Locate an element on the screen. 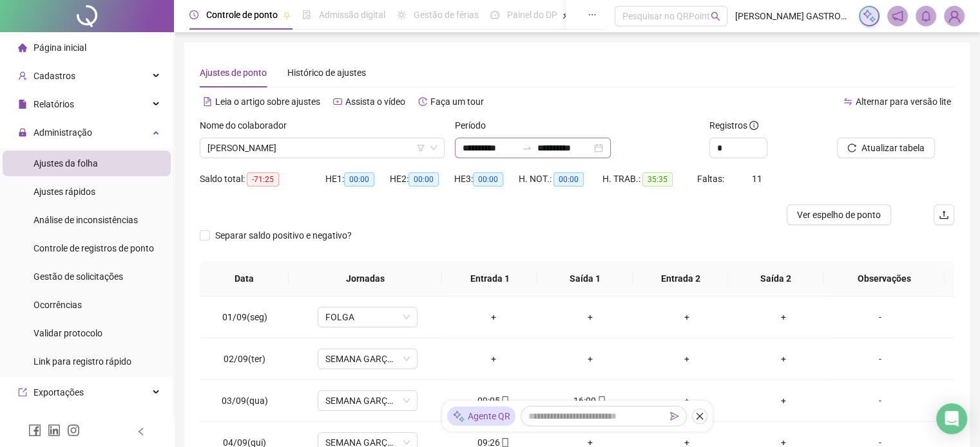 The height and width of the screenshot is (447, 980). th: Jornadas is located at coordinates (365, 279).